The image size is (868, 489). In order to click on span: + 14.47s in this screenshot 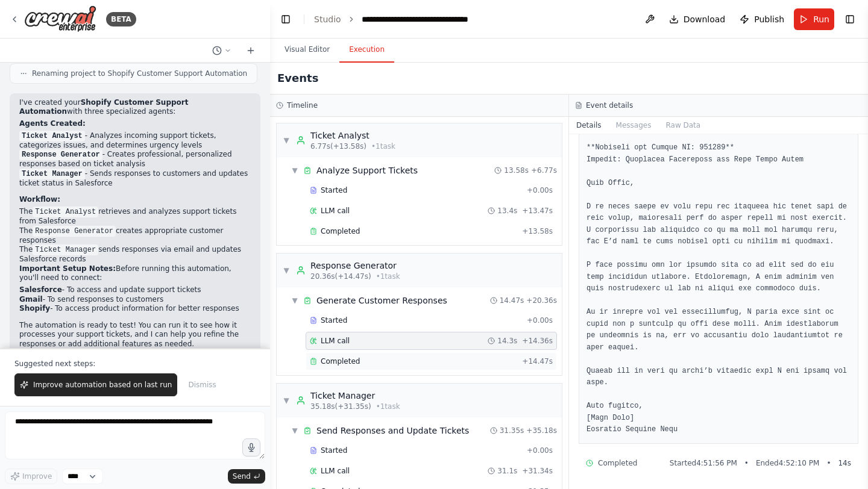, I will do `click(538, 362)`.